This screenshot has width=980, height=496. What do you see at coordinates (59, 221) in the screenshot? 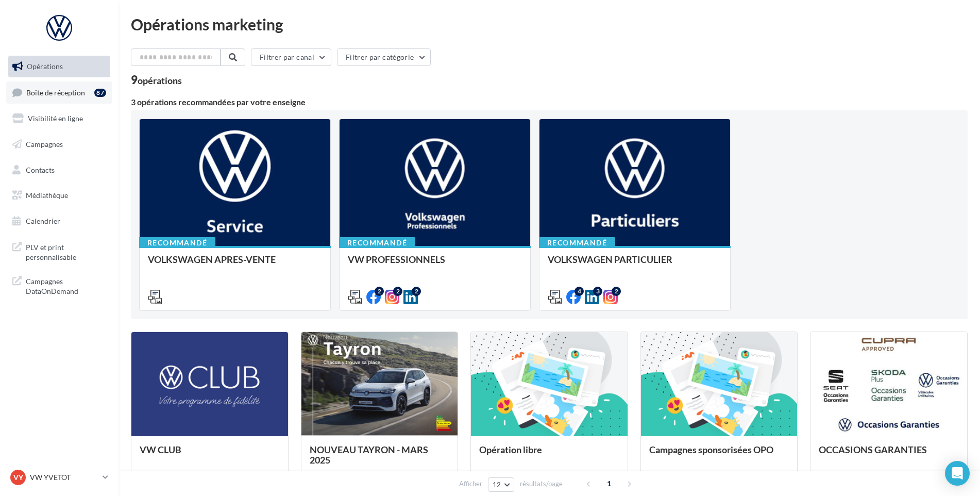
I see `a: Calendrier` at bounding box center [59, 221].